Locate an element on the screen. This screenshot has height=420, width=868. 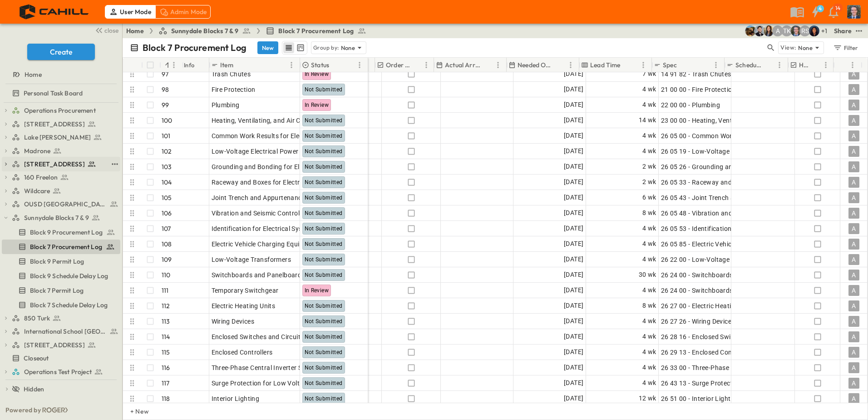
button: row view is located at coordinates (288, 48).